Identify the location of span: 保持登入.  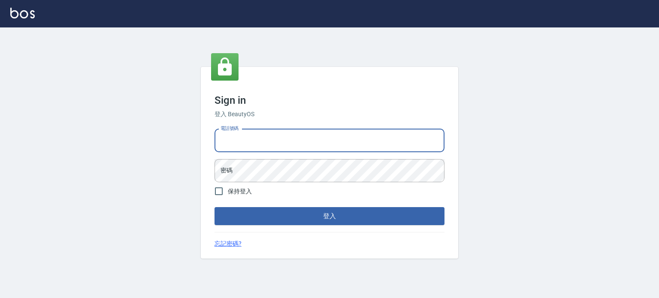
(240, 191).